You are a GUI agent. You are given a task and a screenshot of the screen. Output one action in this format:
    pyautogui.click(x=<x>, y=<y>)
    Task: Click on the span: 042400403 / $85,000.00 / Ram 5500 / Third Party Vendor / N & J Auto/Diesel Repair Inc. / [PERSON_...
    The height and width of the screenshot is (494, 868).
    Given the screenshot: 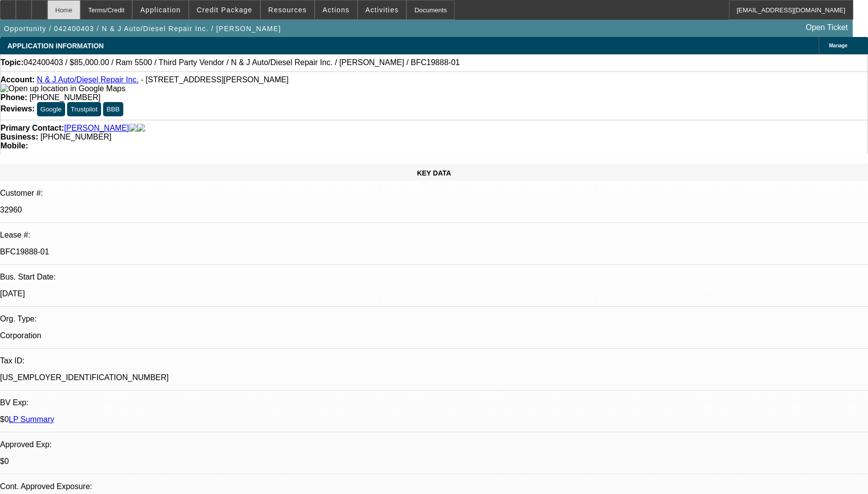 What is the action you would take?
    pyautogui.click(x=242, y=62)
    